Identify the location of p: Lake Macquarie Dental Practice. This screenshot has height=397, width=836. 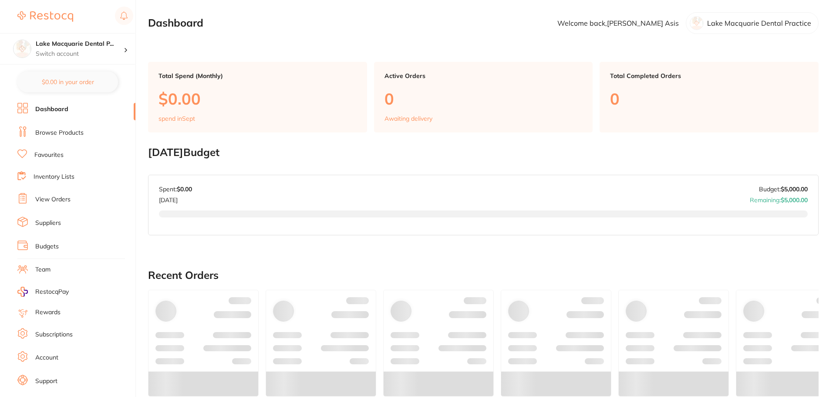
(759, 23).